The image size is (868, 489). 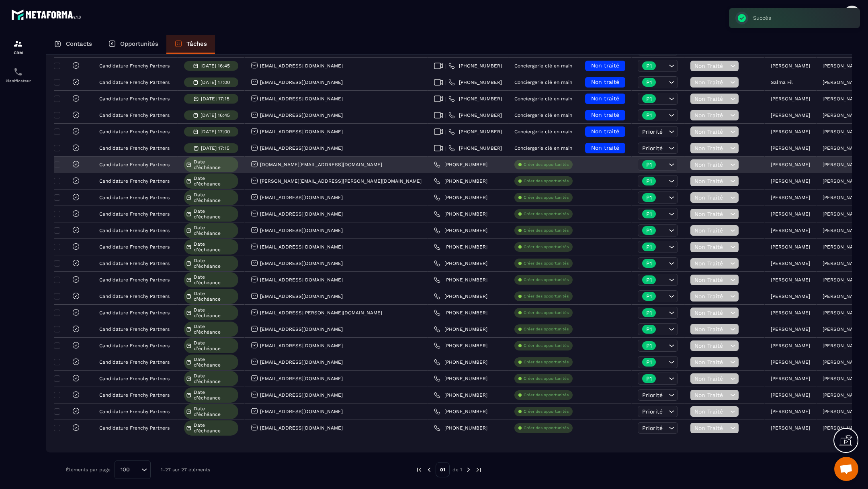 I want to click on p: 01, so click(x=443, y=470).